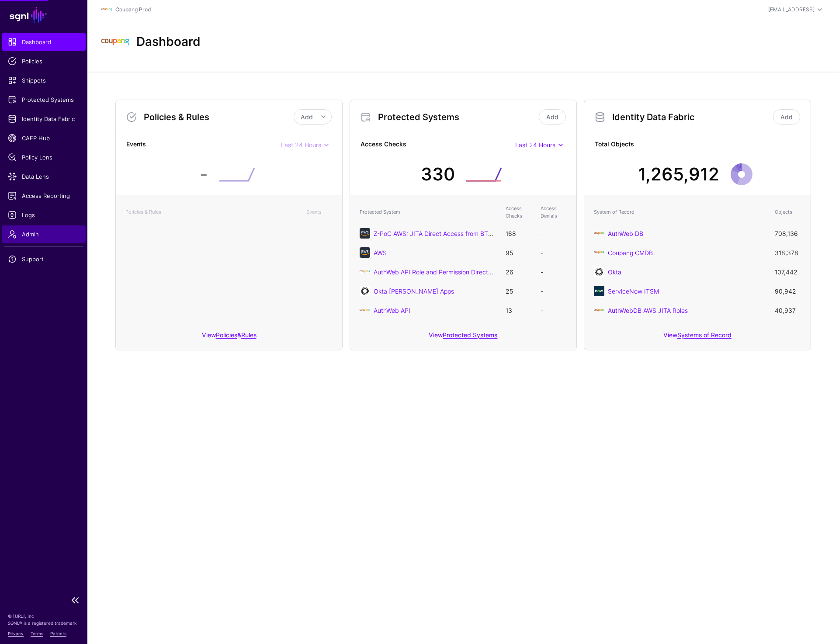 The width and height of the screenshot is (839, 644). Describe the element at coordinates (648, 310) in the screenshot. I see `a: AuthWebDB AWS JITA Roles` at that location.